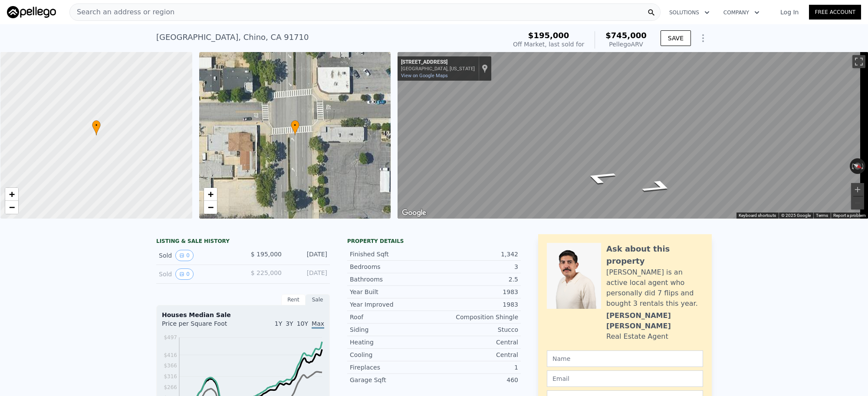 Image resolution: width=868 pixels, height=396 pixels. Describe the element at coordinates (637, 336) in the screenshot. I see `div: Real Estate Agent` at that location.